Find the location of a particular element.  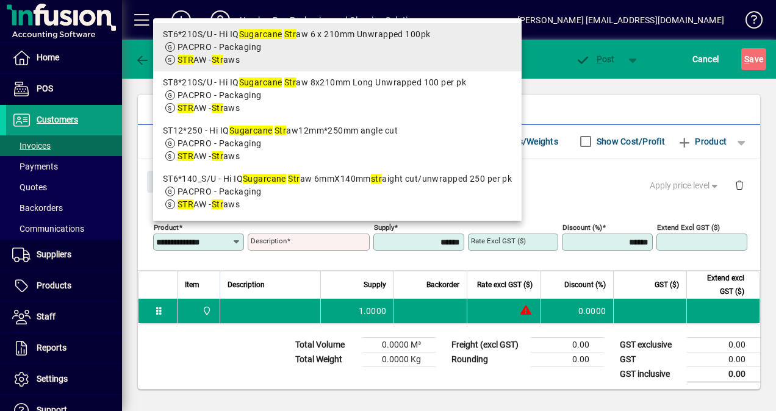

button: Back is located at coordinates (155, 59).